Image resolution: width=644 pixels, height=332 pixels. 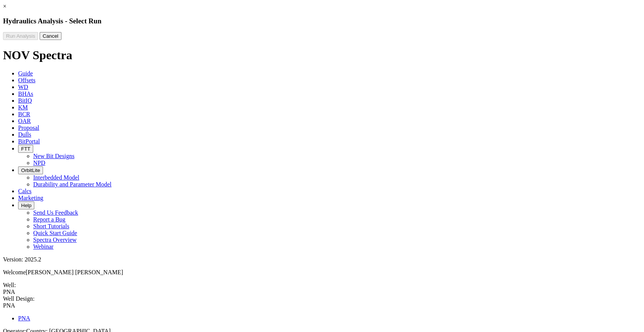 What do you see at coordinates (25, 121) in the screenshot?
I see `span: OAR` at bounding box center [25, 121].